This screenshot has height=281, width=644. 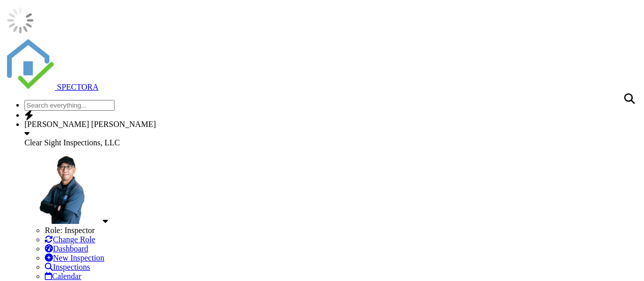 I want to click on a: Dashboard, so click(x=66, y=248).